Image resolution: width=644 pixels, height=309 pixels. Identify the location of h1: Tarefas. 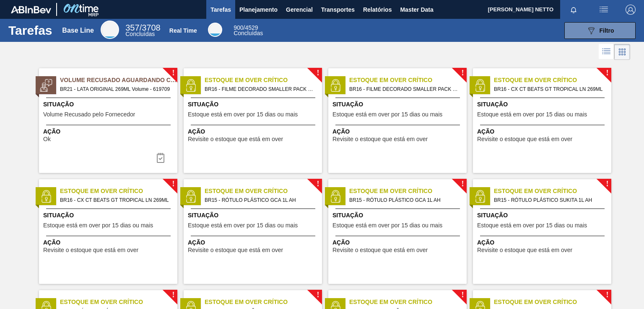
(30, 30).